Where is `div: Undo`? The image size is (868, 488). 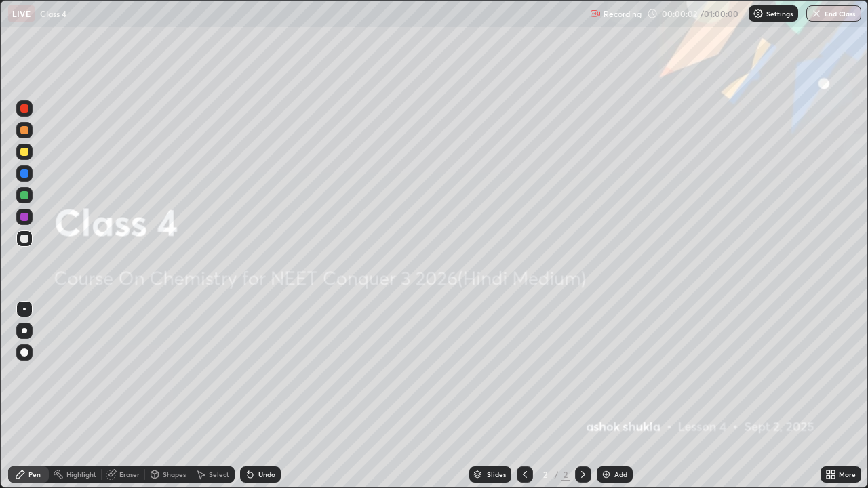
div: Undo is located at coordinates (266, 474).